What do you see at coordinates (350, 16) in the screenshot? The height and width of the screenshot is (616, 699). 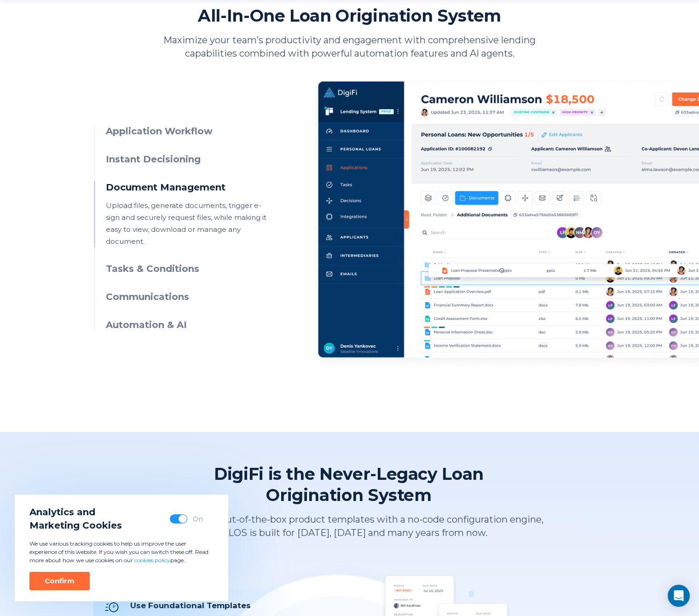 I see `h2: All-In-One Loan Origination System` at bounding box center [350, 16].